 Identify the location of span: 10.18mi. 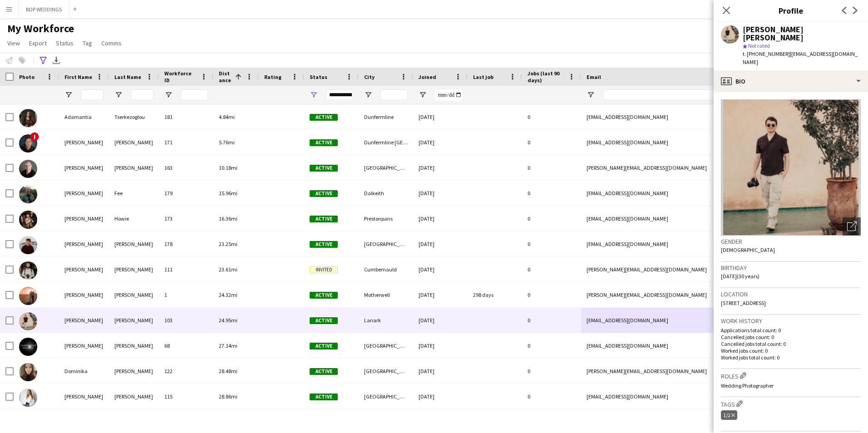
(228, 167).